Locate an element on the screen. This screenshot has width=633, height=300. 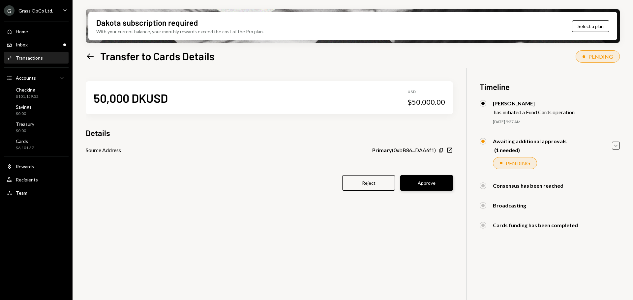
div: $50,000.00 is located at coordinates (426, 102).